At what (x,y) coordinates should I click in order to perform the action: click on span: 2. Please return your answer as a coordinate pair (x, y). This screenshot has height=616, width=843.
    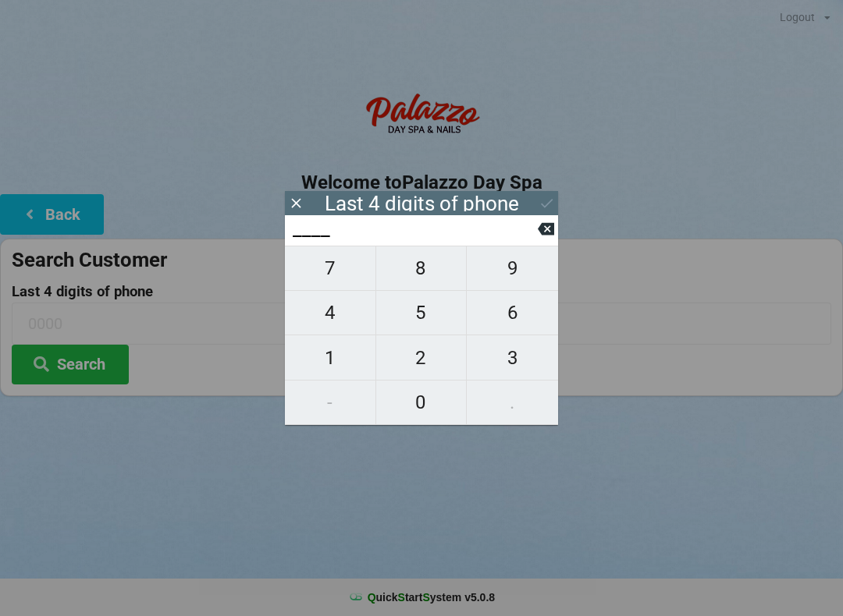
    Looking at the image, I should click on (422, 358).